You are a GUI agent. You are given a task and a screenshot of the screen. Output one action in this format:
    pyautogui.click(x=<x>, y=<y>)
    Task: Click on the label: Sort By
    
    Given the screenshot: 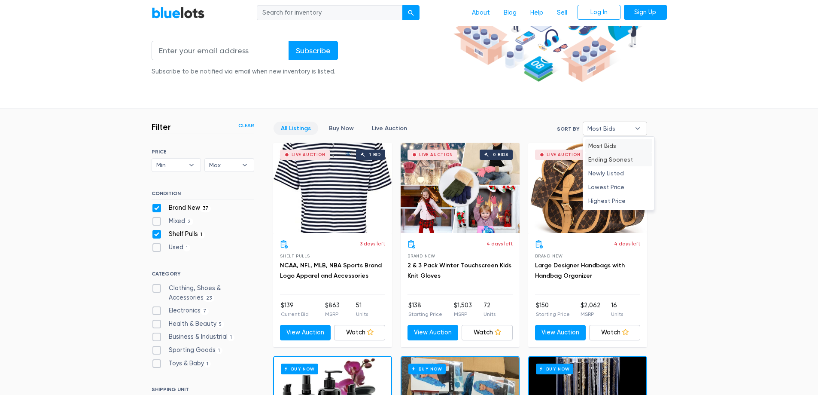 What is the action you would take?
    pyautogui.click(x=568, y=129)
    